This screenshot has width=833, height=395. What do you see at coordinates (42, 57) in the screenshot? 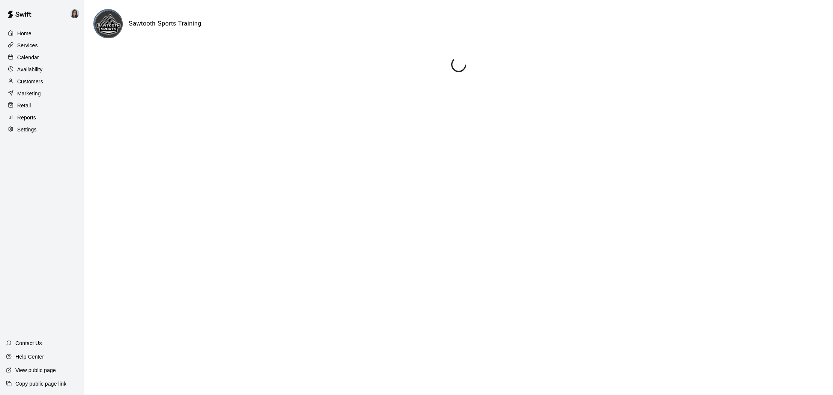
I see `a: Calendar` at bounding box center [42, 57].